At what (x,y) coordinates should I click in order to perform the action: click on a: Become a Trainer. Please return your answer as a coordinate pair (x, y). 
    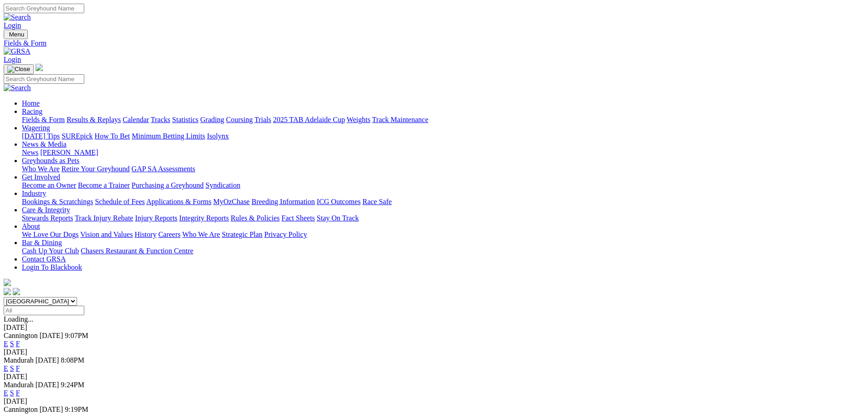
    Looking at the image, I should click on (104, 185).